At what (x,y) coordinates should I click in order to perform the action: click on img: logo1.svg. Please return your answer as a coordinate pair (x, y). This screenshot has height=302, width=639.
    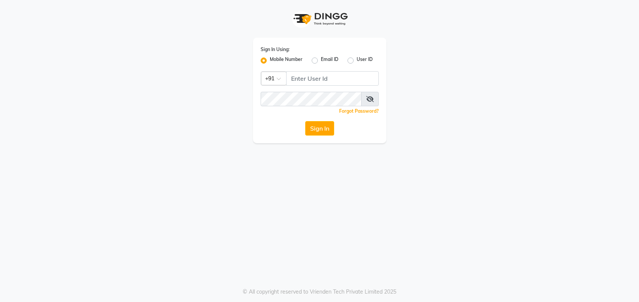
    Looking at the image, I should click on (320, 19).